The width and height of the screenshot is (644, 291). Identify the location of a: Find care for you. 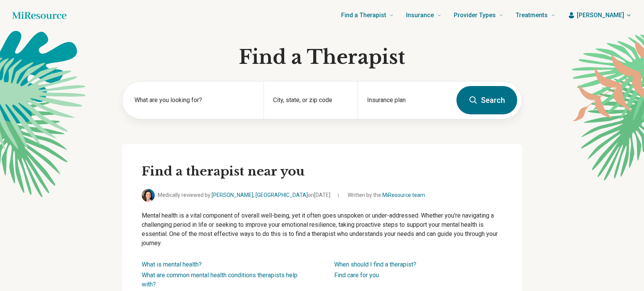
(356, 275).